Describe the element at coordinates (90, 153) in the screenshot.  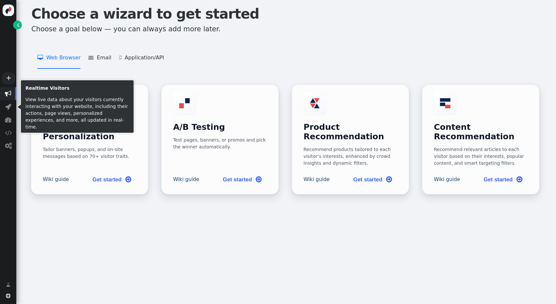
I see `div: Tailor banners, popups, and on-site messages based on 70+ visitor traits.` at that location.